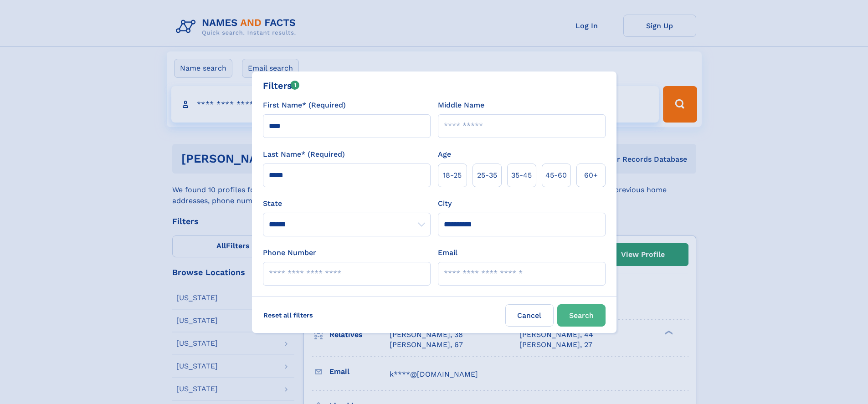  What do you see at coordinates (487, 175) in the screenshot?
I see `span: 25‑35` at bounding box center [487, 175].